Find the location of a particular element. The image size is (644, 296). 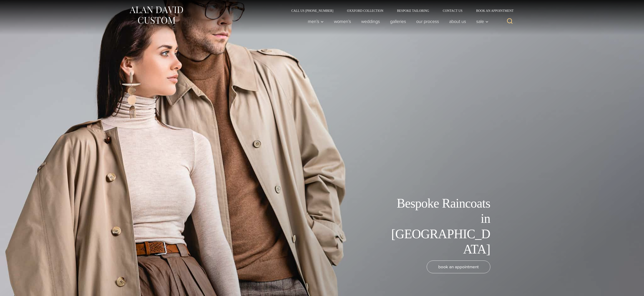

a: Book an Appointment is located at coordinates (492, 10).